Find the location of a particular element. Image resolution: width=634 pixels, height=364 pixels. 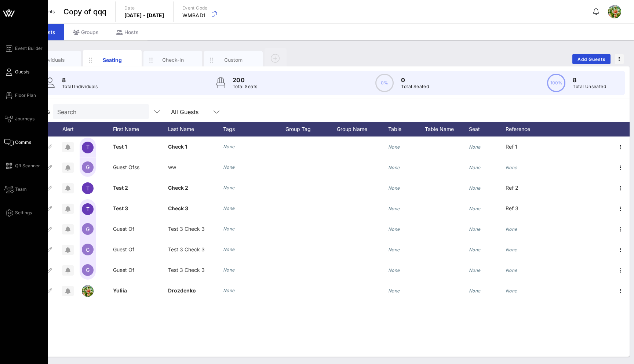

span: Drozdenko is located at coordinates (182, 290).